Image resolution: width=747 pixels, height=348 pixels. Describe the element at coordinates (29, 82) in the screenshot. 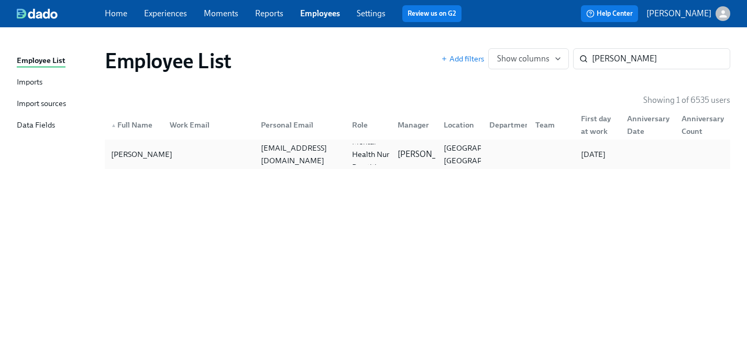

I see `div: Imports` at that location.